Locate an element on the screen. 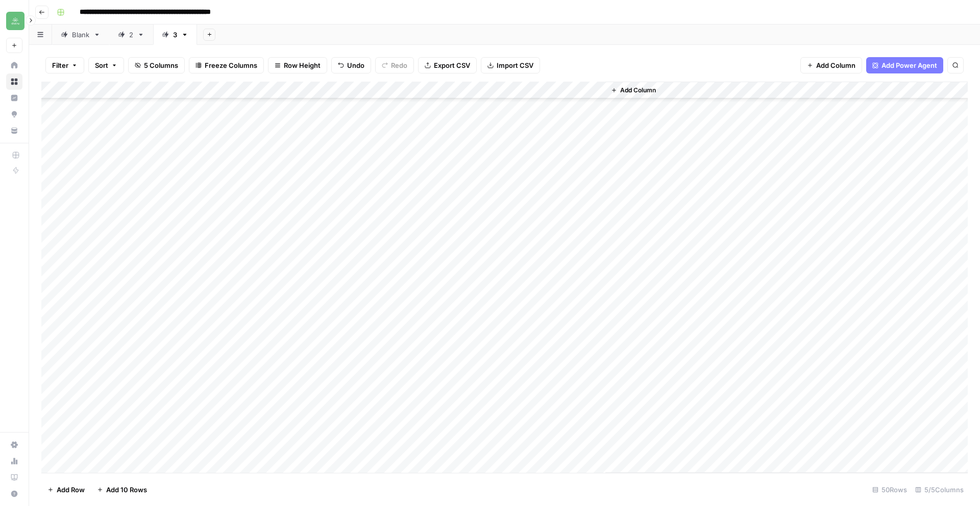 This screenshot has width=980, height=506. button: Export CSV is located at coordinates (447, 65).